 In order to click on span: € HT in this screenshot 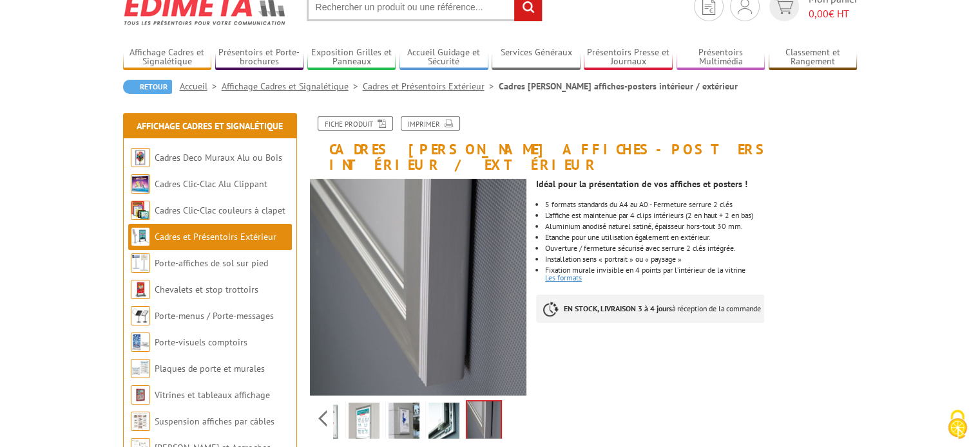, I will do `click(833, 13)`.